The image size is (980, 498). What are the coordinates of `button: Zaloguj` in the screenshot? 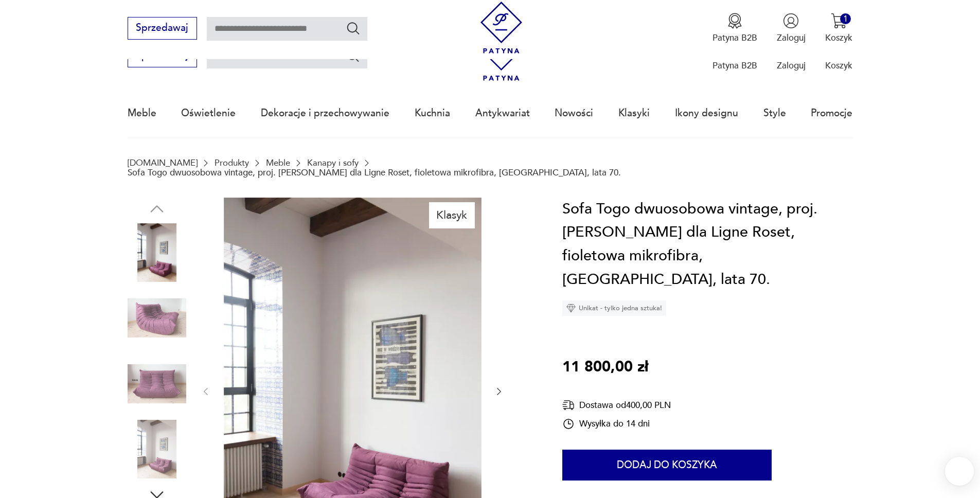 It's located at (791, 29).